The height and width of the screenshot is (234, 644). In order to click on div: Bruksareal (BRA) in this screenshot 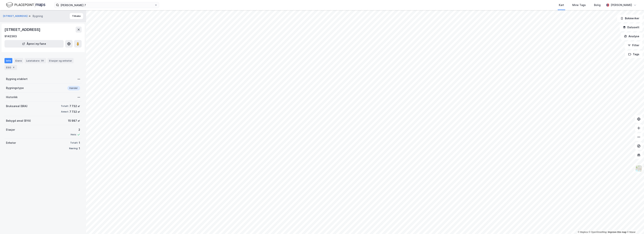, I will do `click(17, 106)`.